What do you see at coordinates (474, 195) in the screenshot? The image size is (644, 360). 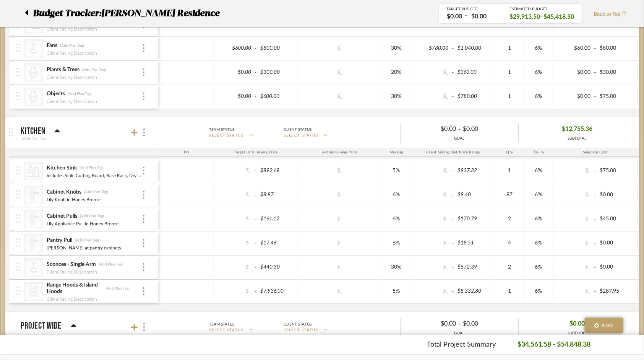 I see `div: $9.40` at bounding box center [474, 195].